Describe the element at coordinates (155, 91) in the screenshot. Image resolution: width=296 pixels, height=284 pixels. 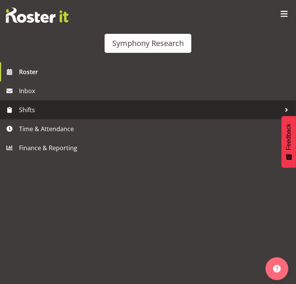
I see `span: Inbox` at that location.